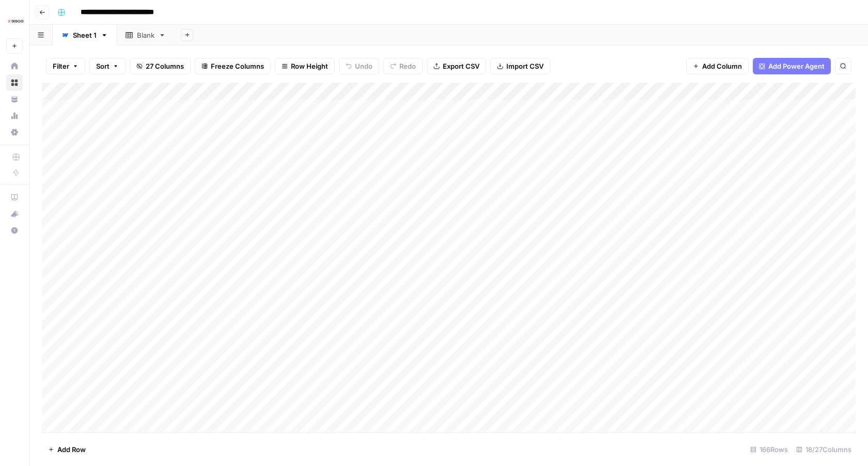  I want to click on button: 27 Columns, so click(160, 66).